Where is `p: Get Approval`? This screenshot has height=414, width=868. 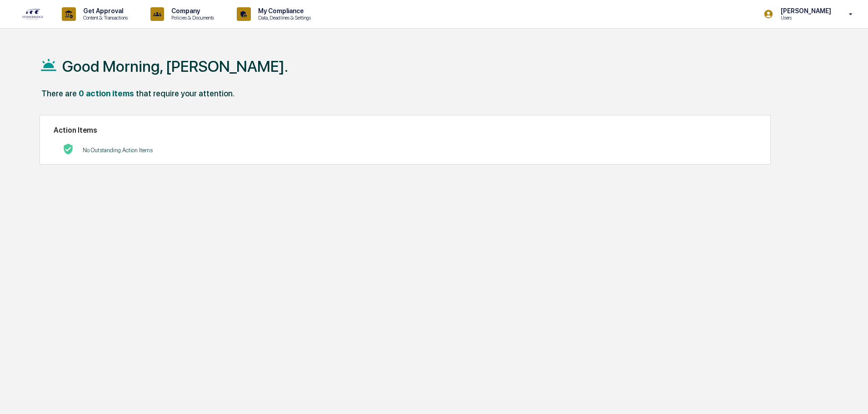
p: Get Approval is located at coordinates (104, 11).